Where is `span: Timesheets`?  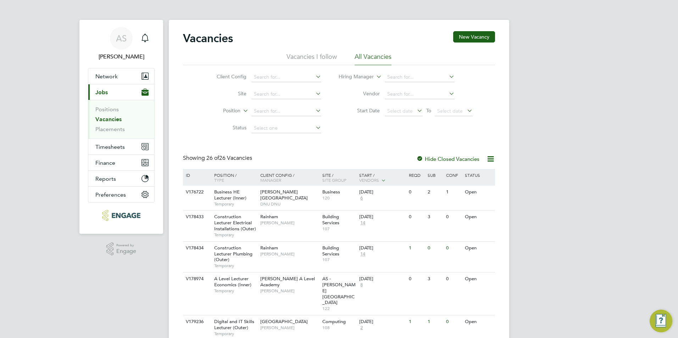 span: Timesheets is located at coordinates (110, 147).